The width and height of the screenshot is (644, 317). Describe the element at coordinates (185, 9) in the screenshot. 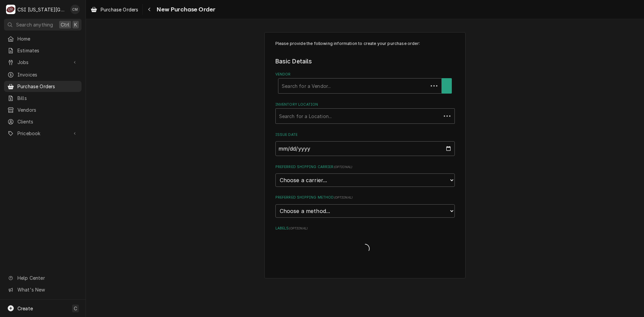

I see `span: New Purchase Order` at that location.